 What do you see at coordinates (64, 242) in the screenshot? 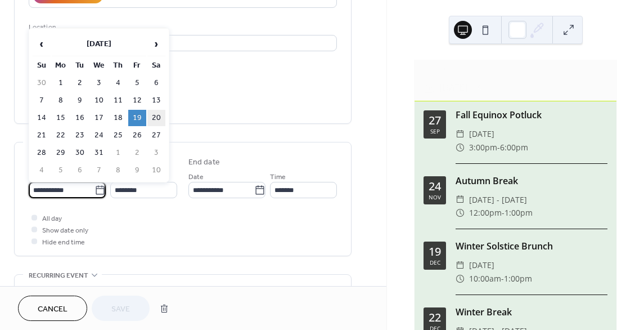
I see `span: Hide end time` at bounding box center [64, 242].